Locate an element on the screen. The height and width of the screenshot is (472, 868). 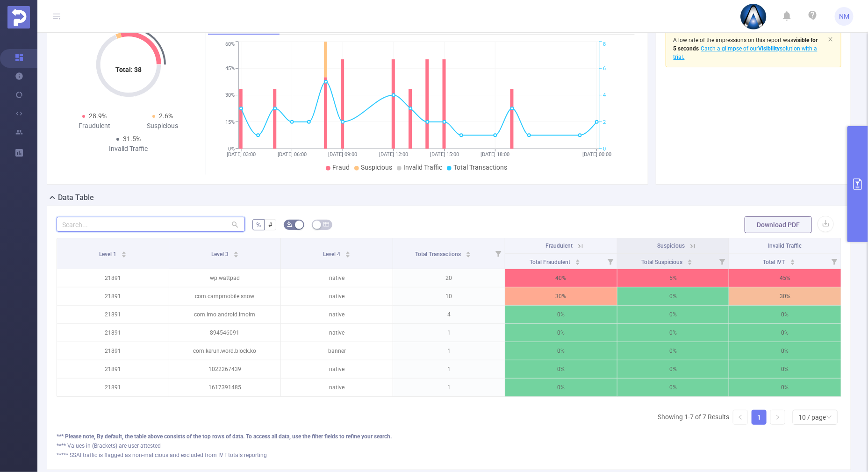
span: Level 3 is located at coordinates (221, 254).